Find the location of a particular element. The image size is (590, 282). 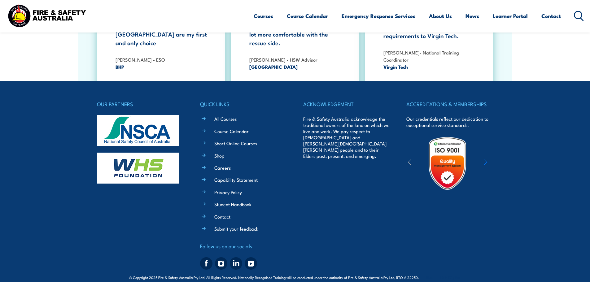

p: Our credentials reflect our dedication to exceptional service standards. is located at coordinates (450, 122).